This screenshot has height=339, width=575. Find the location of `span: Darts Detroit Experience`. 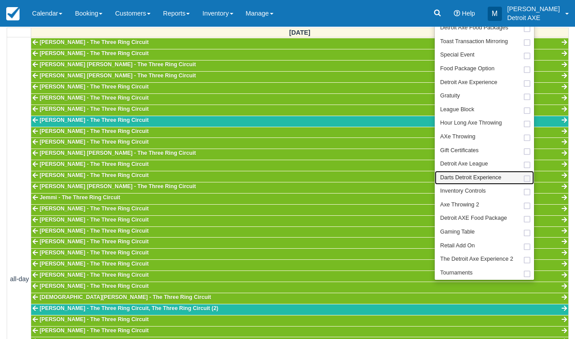

span: Darts Detroit Experience is located at coordinates (470, 178).